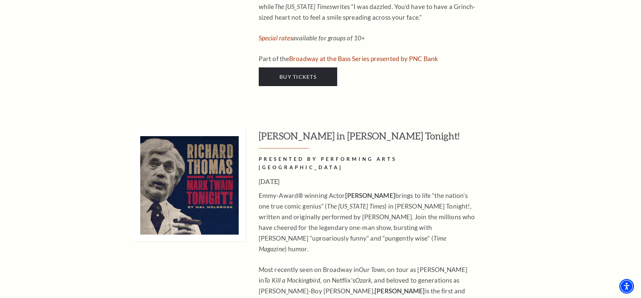 The image size is (641, 298). What do you see at coordinates (363, 280) in the screenshot?
I see `em: Ozark` at bounding box center [363, 280].